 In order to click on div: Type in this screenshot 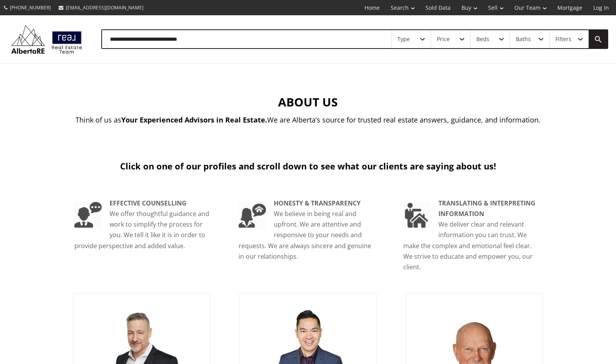, I will do `click(404, 39)`.